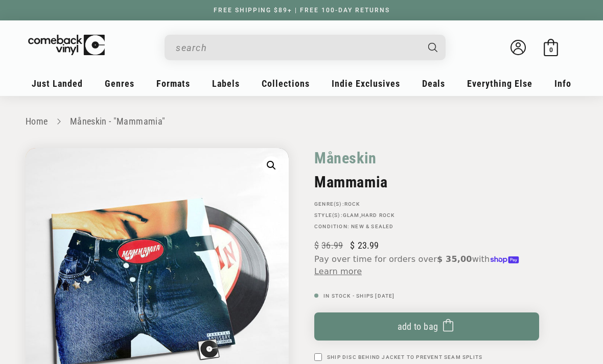  Describe the element at coordinates (364, 246) in the screenshot. I see `span: 23.99` at that location.